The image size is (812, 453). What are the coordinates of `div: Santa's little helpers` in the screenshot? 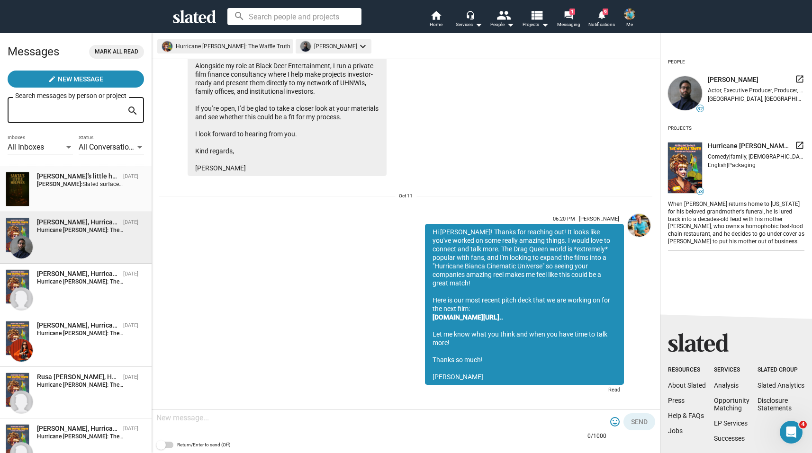 It's located at (78, 176).